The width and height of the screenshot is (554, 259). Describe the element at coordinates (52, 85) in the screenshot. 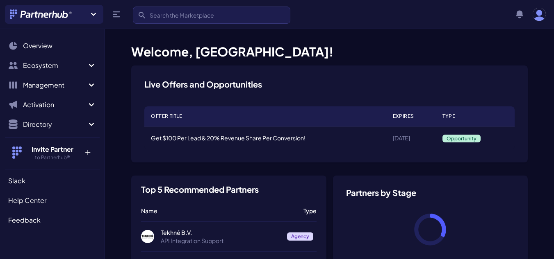

I see `button: Management` at that location.